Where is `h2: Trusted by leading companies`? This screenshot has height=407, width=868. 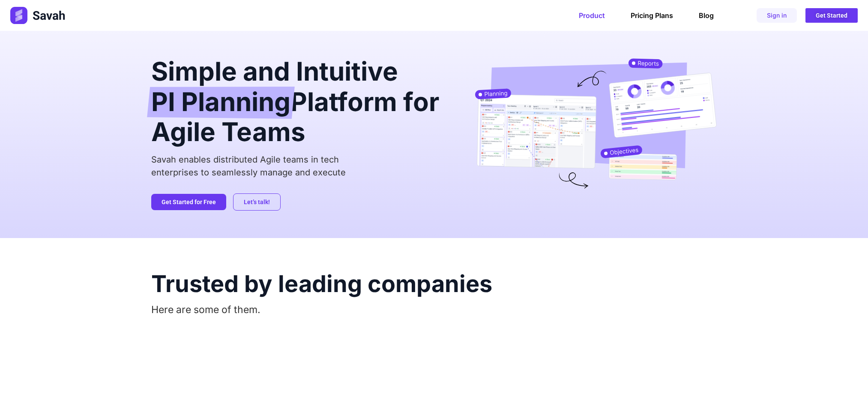 h2: Trusted by leading companies is located at coordinates (434, 284).